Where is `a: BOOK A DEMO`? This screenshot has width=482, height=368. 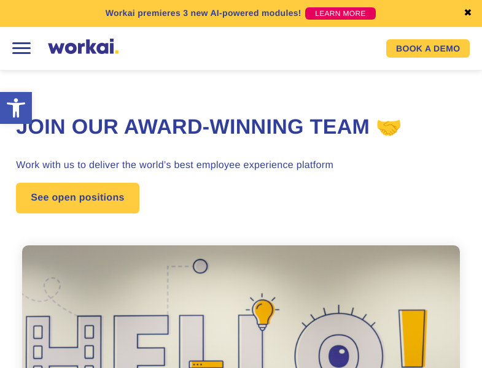 a: BOOK A DEMO is located at coordinates (428, 49).